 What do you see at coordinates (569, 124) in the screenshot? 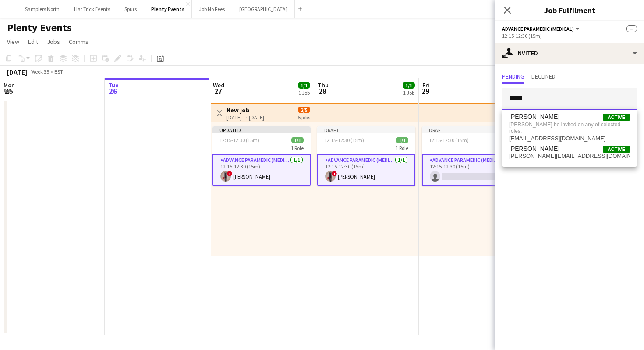
I see `p: Click on text input to invite a crew` at bounding box center [569, 124].